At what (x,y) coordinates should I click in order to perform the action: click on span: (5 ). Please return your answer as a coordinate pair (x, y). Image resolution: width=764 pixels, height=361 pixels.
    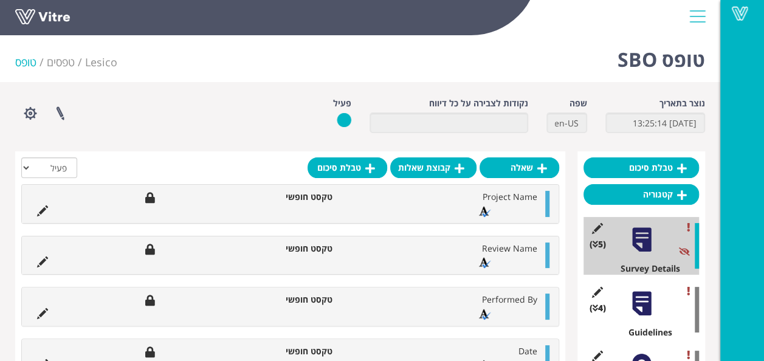
    Looking at the image, I should click on (597, 244).